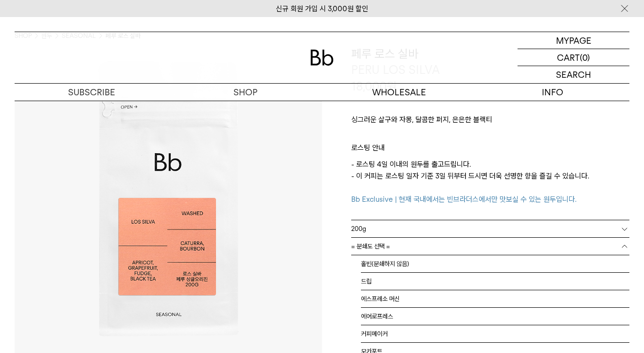 The height and width of the screenshot is (353, 644). I want to click on span: 200g, so click(359, 228).